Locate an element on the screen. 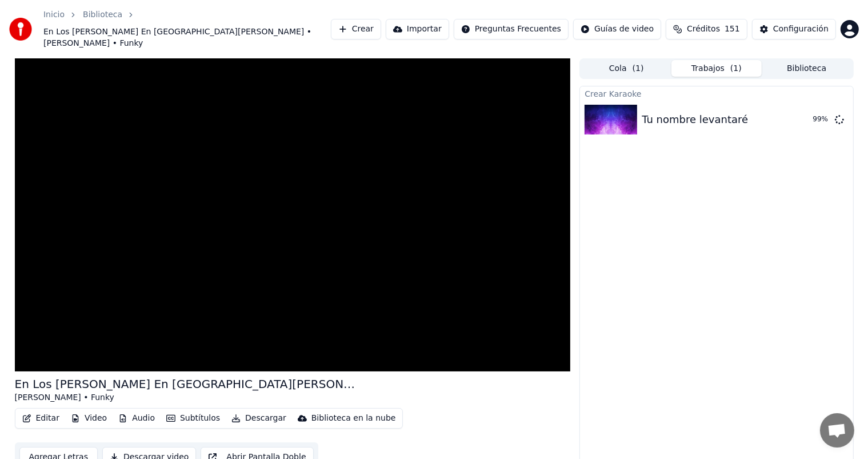 The width and height of the screenshot is (868, 459). div: Biblioteca en la nube is located at coordinates (354, 418).